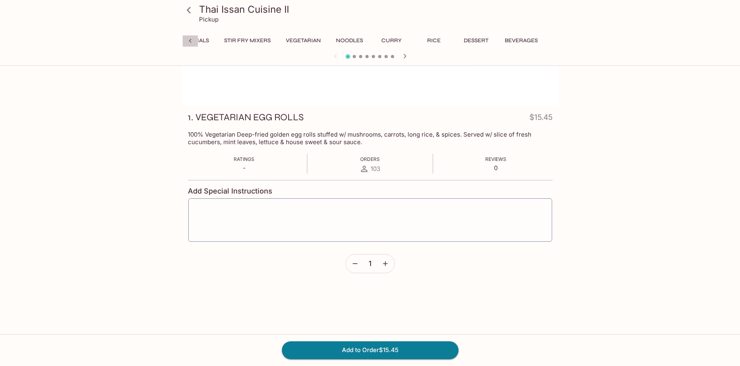 This screenshot has width=740, height=366. I want to click on button: Noodles, so click(349, 41).